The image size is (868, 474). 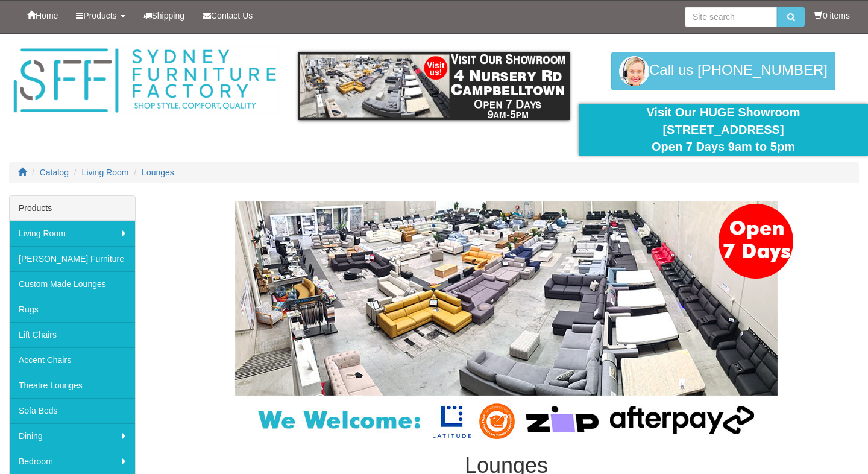 I want to click on a: Shipping, so click(x=164, y=15).